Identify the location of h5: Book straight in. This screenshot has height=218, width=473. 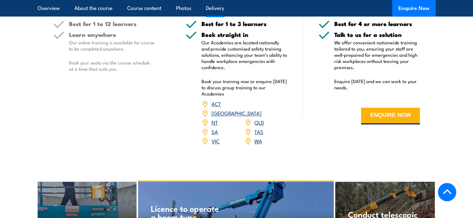
(244, 34).